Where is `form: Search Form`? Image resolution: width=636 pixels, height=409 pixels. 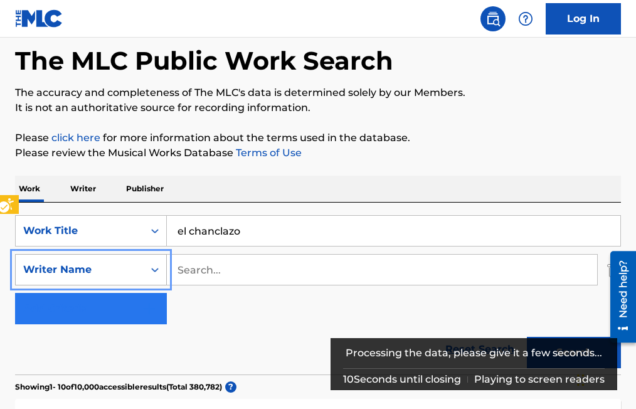 form: Search Form is located at coordinates (318, 295).